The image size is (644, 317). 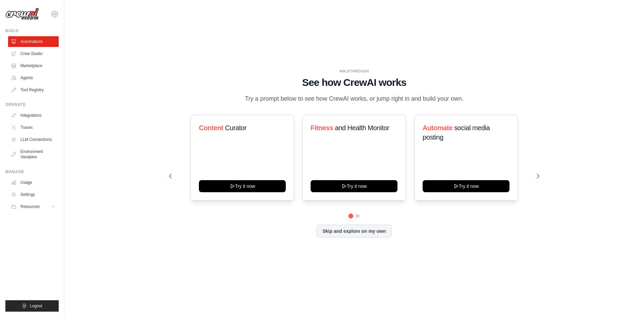 I want to click on span: Automate, so click(x=438, y=128).